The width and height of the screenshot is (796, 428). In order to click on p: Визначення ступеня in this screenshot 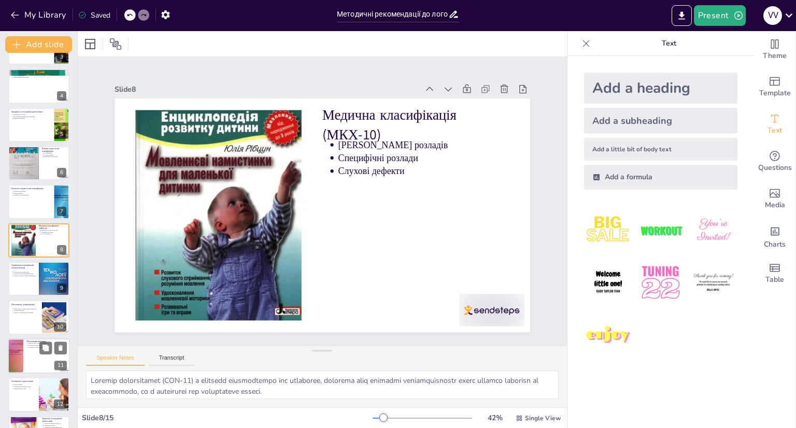, I will do `click(32, 115)`.